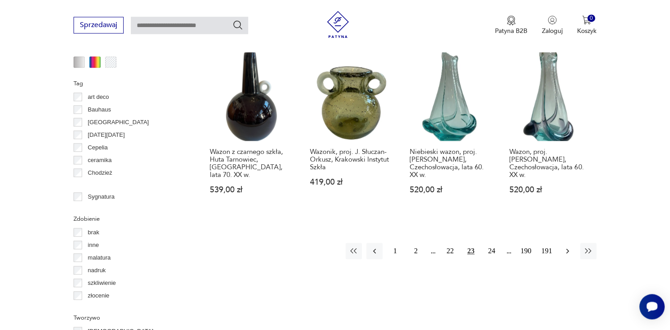 This screenshot has width=670, height=330. I want to click on button: 0Koszyk, so click(587, 25).